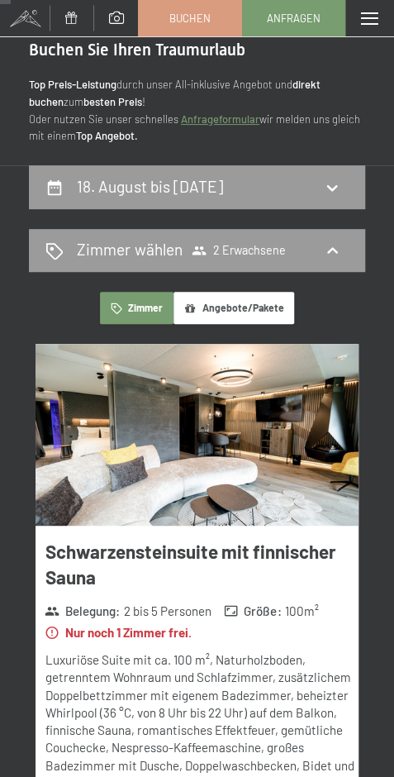 This screenshot has width=394, height=777. Describe the element at coordinates (167, 610) in the screenshot. I see `span: 2 bis 5 Personen` at that location.